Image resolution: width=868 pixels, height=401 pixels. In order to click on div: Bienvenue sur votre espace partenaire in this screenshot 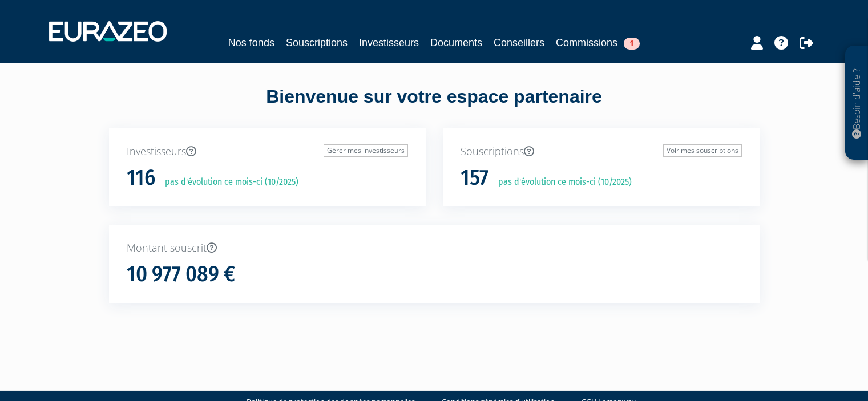, I will do `click(434, 106)`.